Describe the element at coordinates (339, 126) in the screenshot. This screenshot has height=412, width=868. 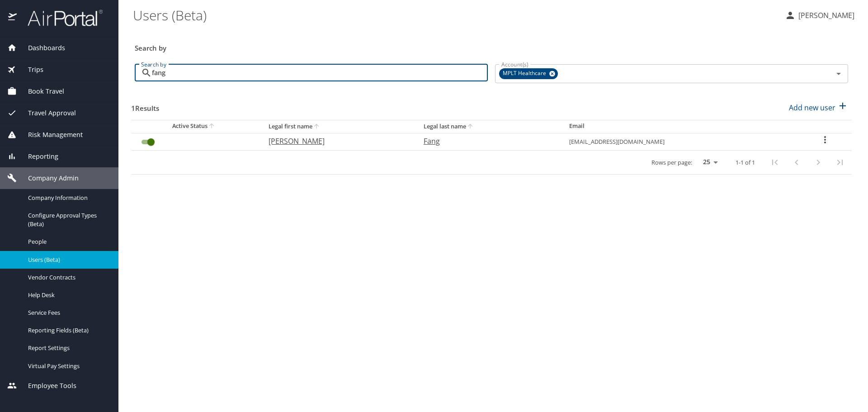
I see `th: Legal first name` at that location.